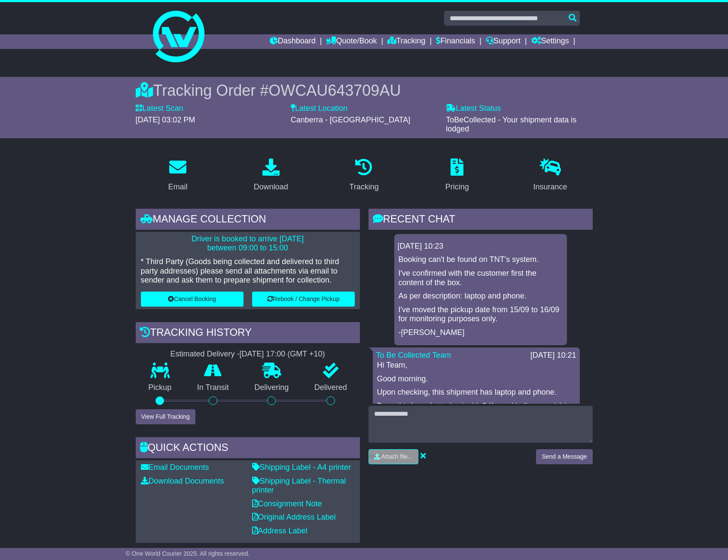 The width and height of the screenshot is (728, 560). Describe the element at coordinates (457, 187) in the screenshot. I see `div: Pricing` at that location.